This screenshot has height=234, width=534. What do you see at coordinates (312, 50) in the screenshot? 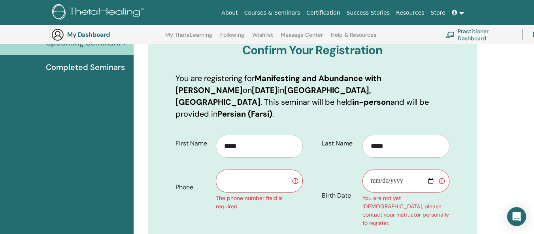
I see `h3: Confirm Your Registration` at bounding box center [312, 50].